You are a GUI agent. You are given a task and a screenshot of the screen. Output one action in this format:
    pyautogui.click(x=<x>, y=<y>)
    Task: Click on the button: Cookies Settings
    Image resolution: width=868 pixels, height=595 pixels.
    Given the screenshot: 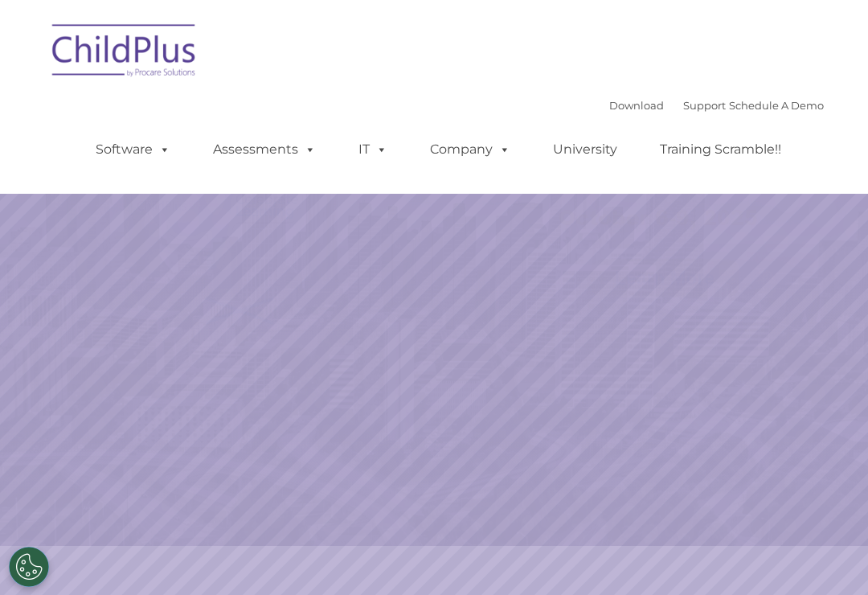 What is the action you would take?
    pyautogui.click(x=29, y=566)
    